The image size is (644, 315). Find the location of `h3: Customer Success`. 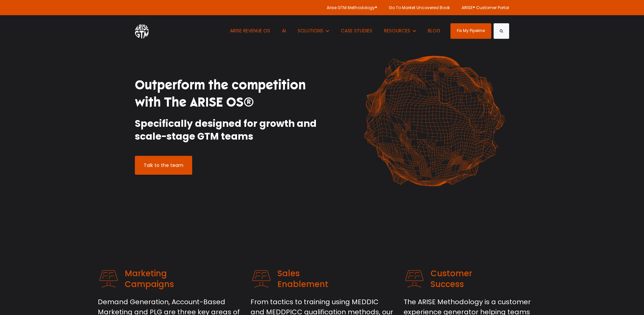

h3: Customer Success is located at coordinates (451, 279).